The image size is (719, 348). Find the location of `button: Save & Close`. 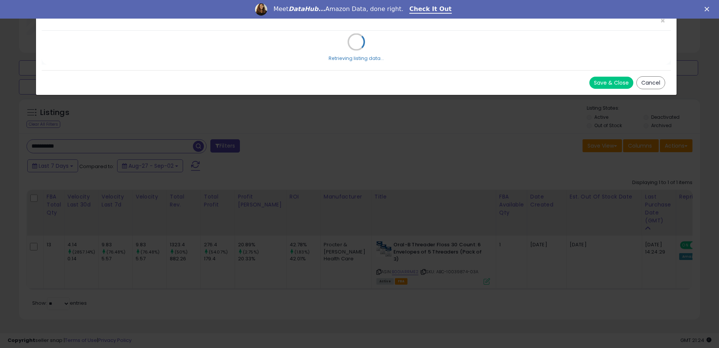

button: Save & Close is located at coordinates (611, 83).